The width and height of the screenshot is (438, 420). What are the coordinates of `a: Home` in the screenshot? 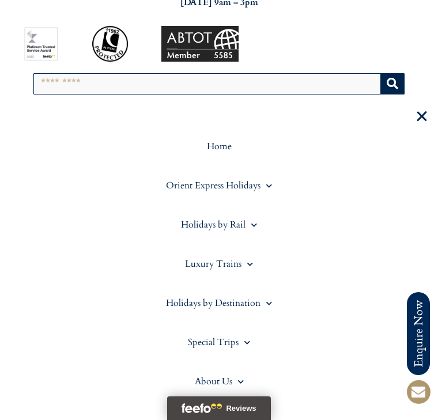 It's located at (219, 146).